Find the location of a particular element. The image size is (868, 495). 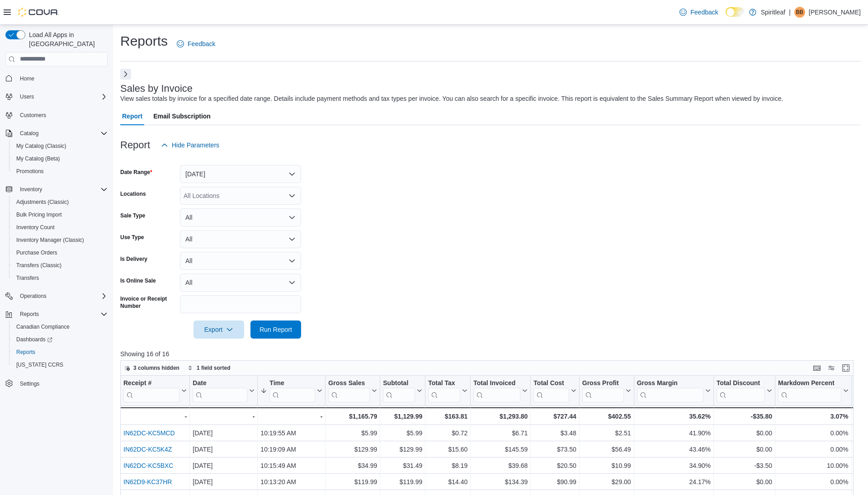

button: Transfers is located at coordinates (60, 278).